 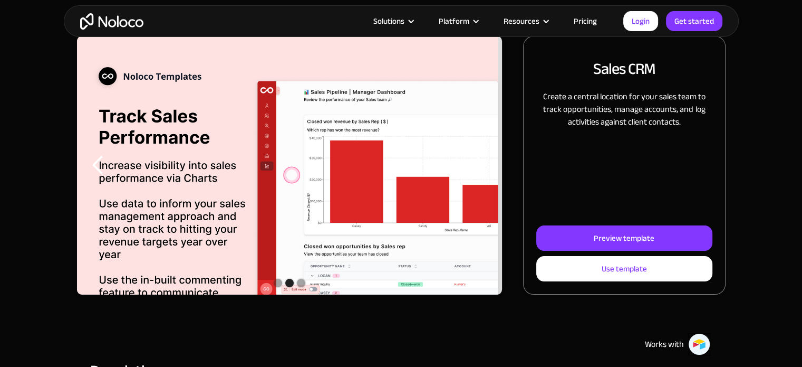 I want to click on div: carousel, so click(x=290, y=165).